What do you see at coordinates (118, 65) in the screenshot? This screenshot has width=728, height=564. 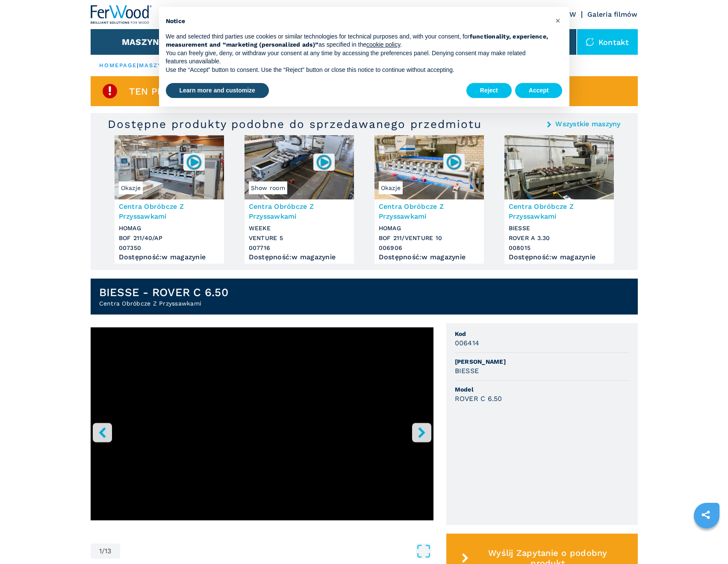 I see `a: HOMEPAGE` at bounding box center [118, 65].